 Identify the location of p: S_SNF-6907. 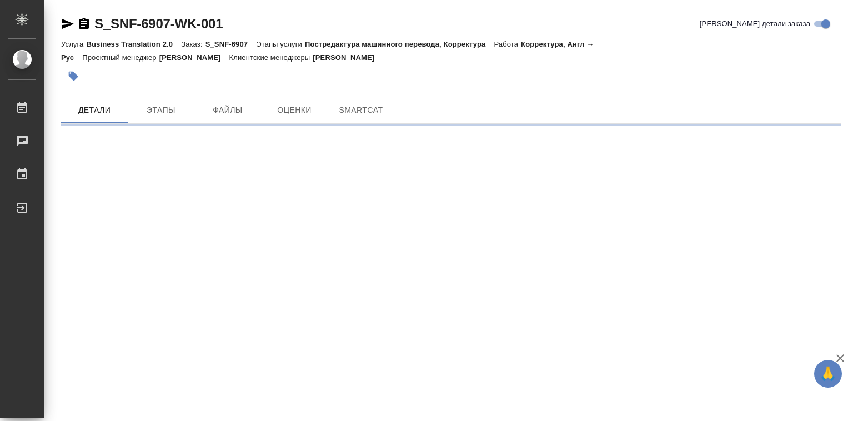
(231, 44).